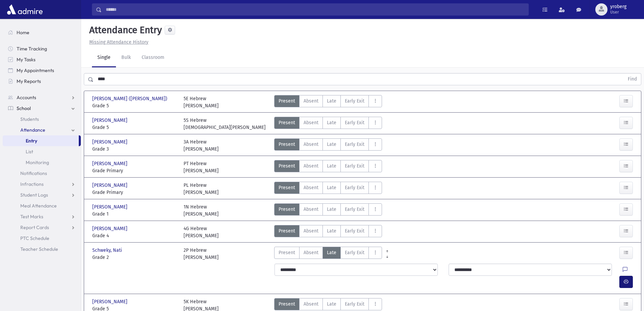 The height and width of the screenshot is (311, 644). Describe the element at coordinates (41, 32) in the screenshot. I see `a: Home` at that location.